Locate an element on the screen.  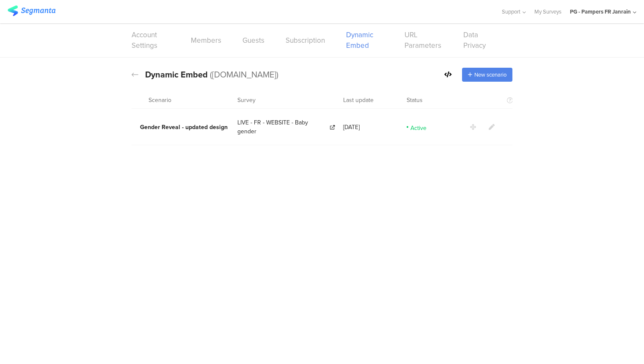
a: Data Privacy is located at coordinates (477, 40).